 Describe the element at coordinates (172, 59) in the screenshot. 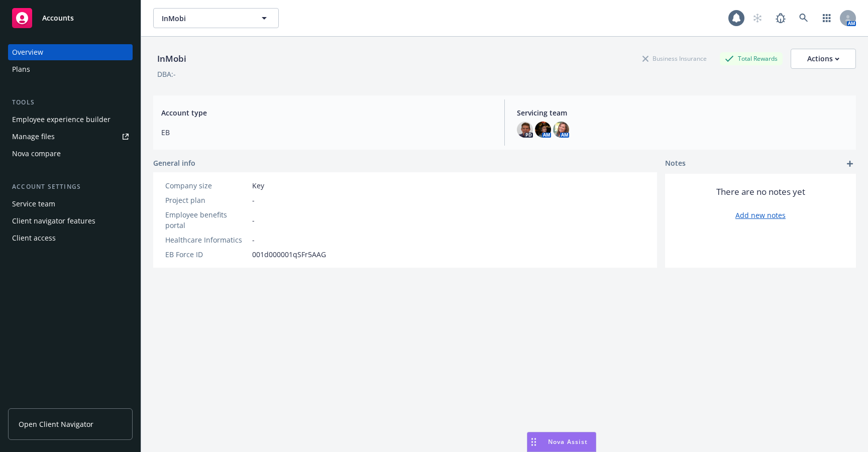

I see `div: InMobi` at that location.